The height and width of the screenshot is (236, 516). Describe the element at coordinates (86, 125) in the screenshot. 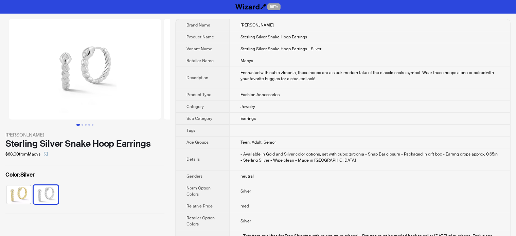

I see `button: Go to slide 3` at that location.